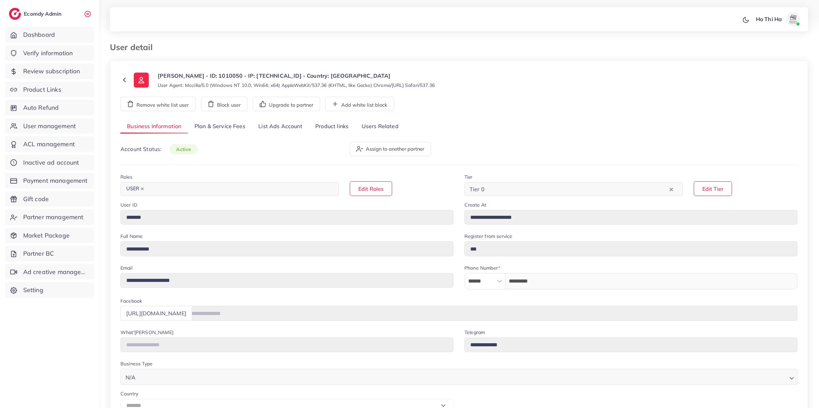 The width and height of the screenshot is (819, 408). Describe the element at coordinates (53, 217) in the screenshot. I see `span: Partner management` at that location.